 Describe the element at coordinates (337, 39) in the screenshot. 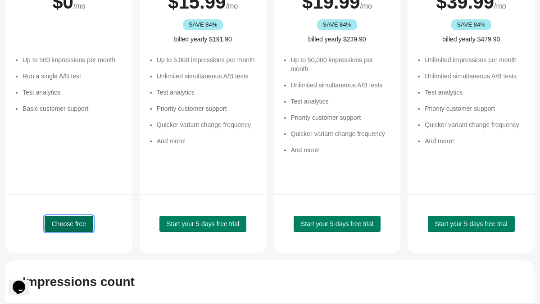

I see `div: billed yearly $239.90` at that location.